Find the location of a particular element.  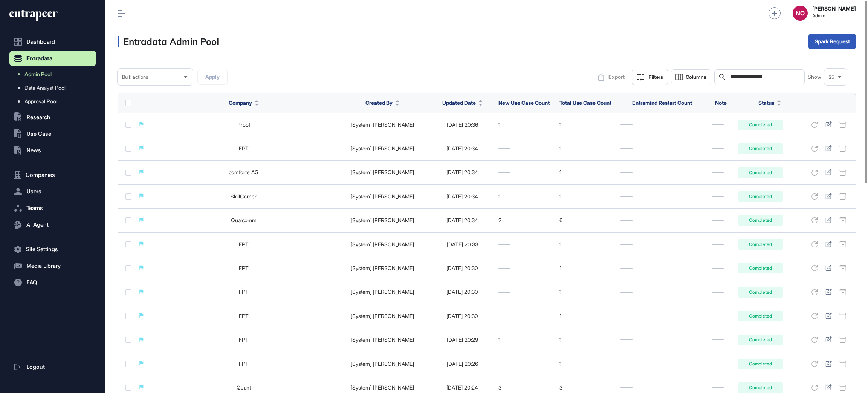

div: Filters is located at coordinates (656, 77).